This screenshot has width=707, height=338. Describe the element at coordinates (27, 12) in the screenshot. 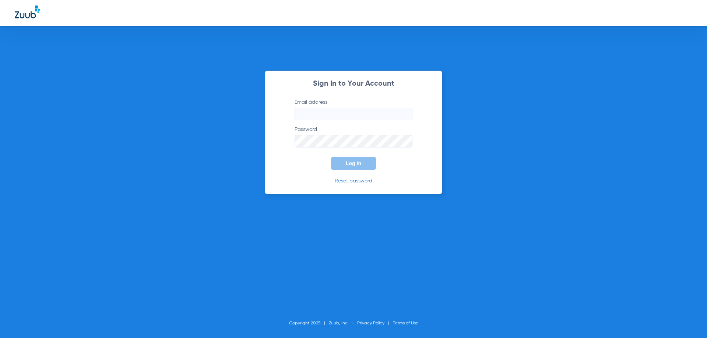

I see `img: Zuub Logo` at that location.